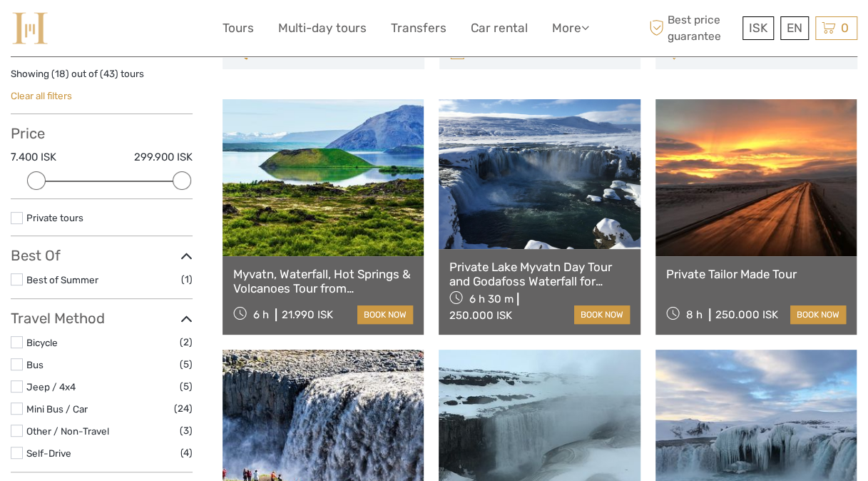 The height and width of the screenshot is (481, 868). What do you see at coordinates (499, 28) in the screenshot?
I see `a: Car rental` at bounding box center [499, 28].